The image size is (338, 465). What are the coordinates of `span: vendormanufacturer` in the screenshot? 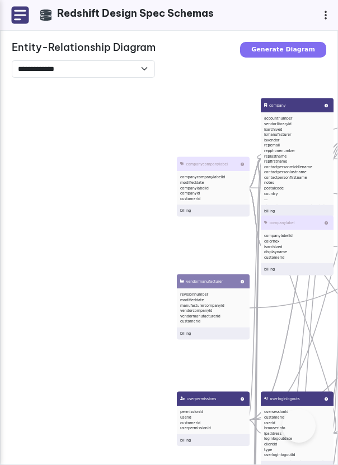 It's located at (211, 281).